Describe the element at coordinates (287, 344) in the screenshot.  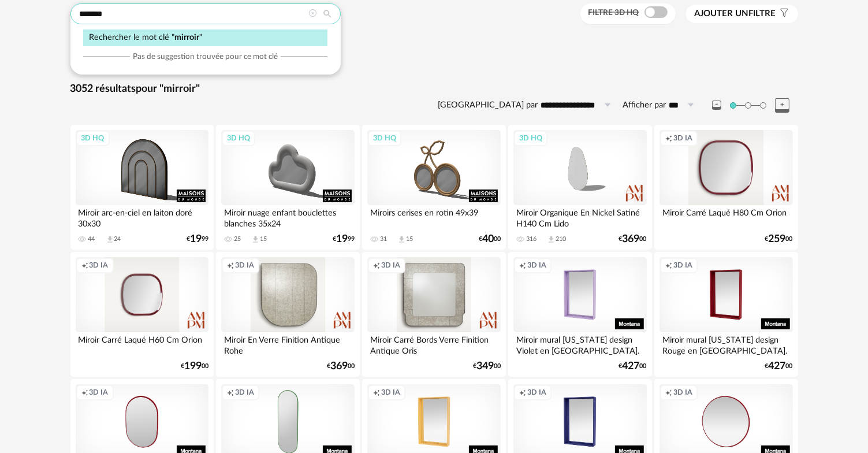
I see `div: Miroir En Verre Finition Antique Rohe` at that location.